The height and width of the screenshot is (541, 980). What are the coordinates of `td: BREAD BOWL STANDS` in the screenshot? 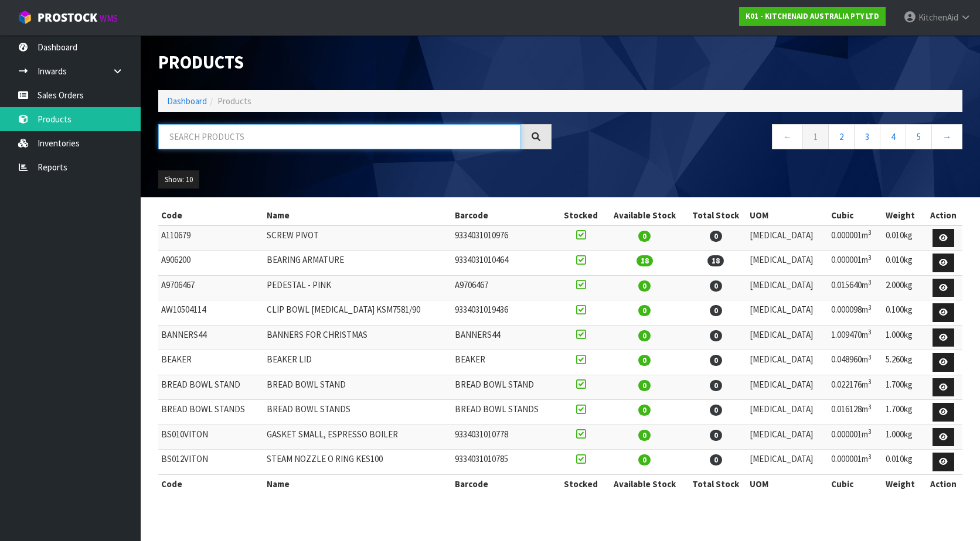 It's located at (505, 412).